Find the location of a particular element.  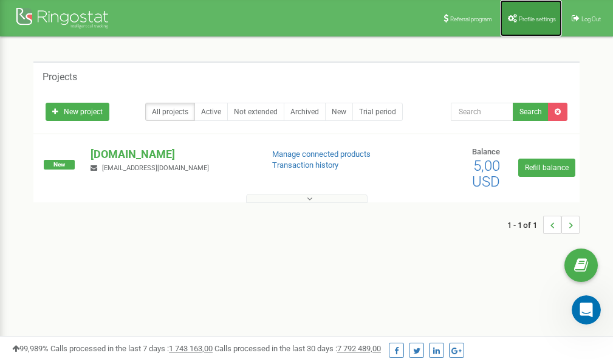

a: Trial period is located at coordinates (377, 112).